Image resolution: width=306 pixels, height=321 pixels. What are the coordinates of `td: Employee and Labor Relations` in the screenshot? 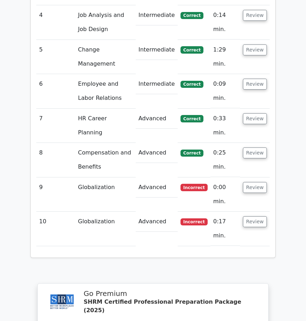 It's located at (105, 91).